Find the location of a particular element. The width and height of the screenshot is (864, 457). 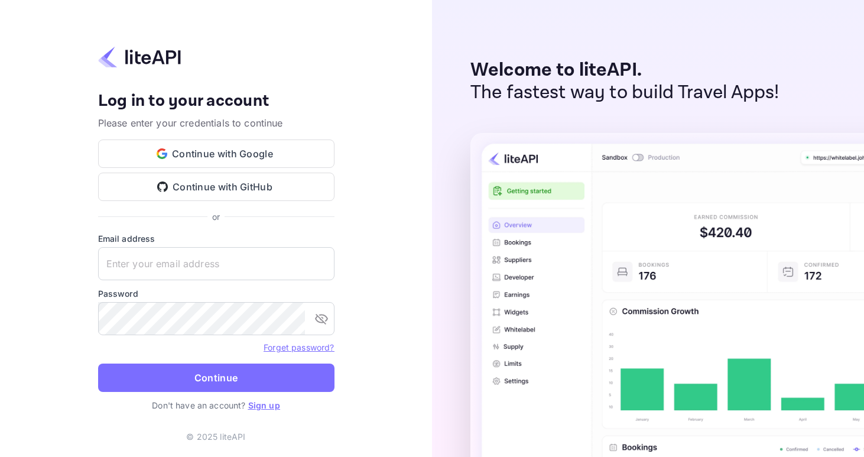

p: © 2025 liteAPI is located at coordinates (216, 436).